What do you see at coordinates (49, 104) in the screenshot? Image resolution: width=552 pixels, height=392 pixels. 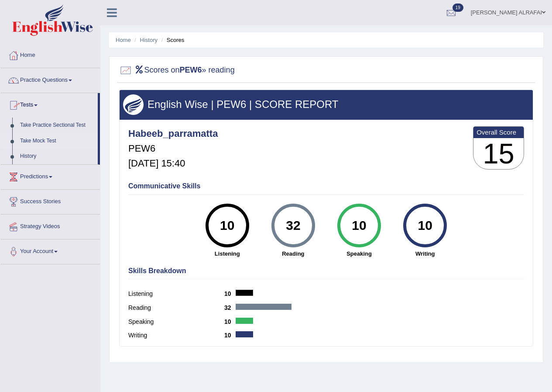 I see `a: Tests` at bounding box center [49, 104].